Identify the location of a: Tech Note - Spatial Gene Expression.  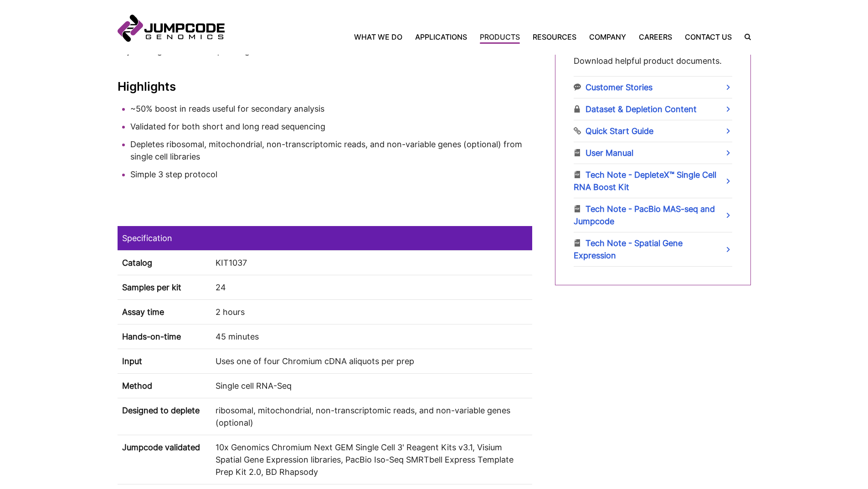
(653, 249).